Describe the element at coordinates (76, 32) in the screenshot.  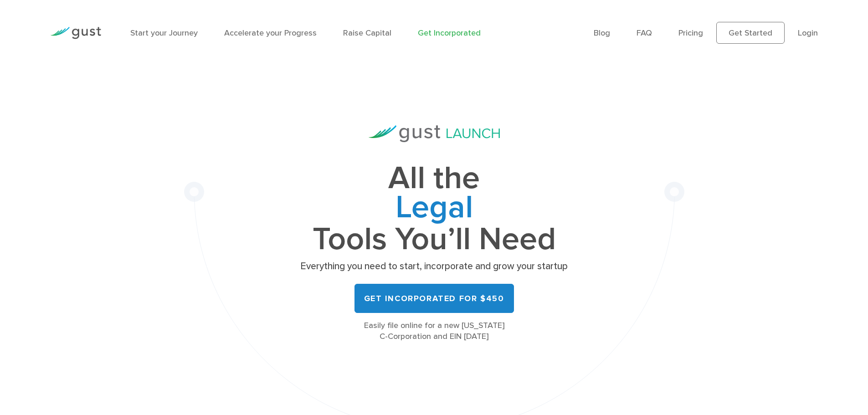
I see `img: Gust Logo` at that location.